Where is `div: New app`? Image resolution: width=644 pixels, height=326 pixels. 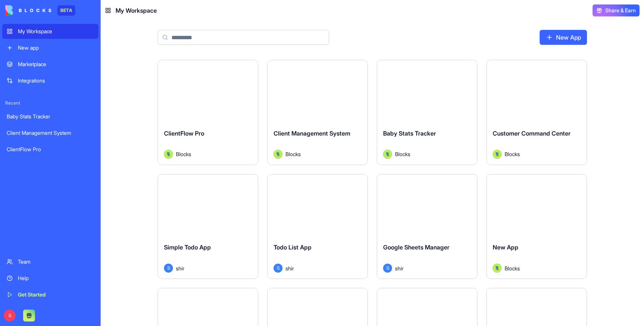
div: New app is located at coordinates (56, 48).